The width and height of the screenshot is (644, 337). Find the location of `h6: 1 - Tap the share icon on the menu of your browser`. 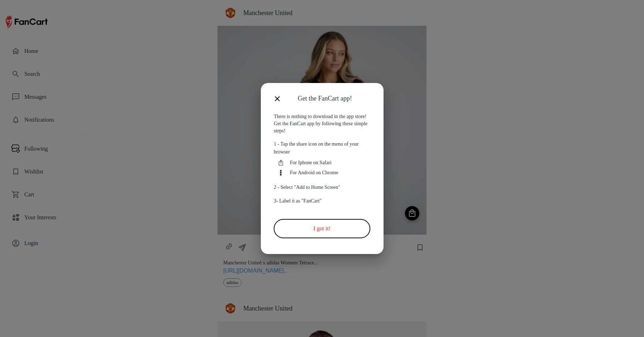

h6: 1 - Tap the share icon on the menu of your browser is located at coordinates (322, 148).